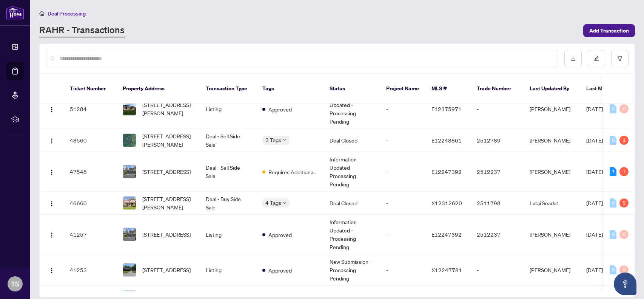 The width and height of the screenshot is (644, 299). I want to click on img: tab_keywords_by_traffic_grey.svg, so click(78, 47).